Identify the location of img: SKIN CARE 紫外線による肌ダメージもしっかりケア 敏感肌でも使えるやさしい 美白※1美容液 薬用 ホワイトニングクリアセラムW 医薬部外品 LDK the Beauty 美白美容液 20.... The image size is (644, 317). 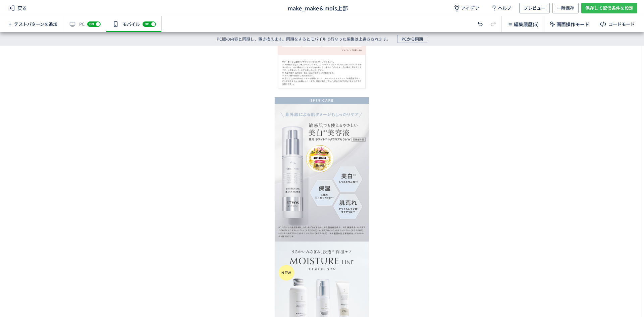
(63, 124).